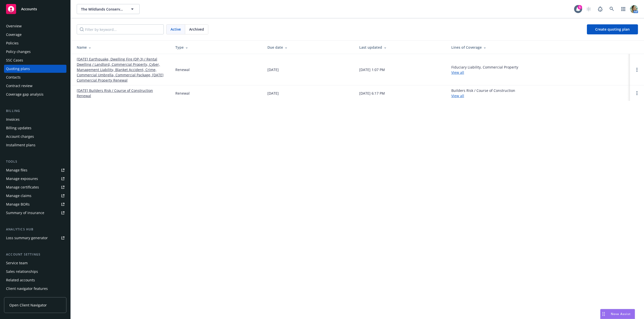  Describe the element at coordinates (35, 170) in the screenshot. I see `a: Manage files` at that location.